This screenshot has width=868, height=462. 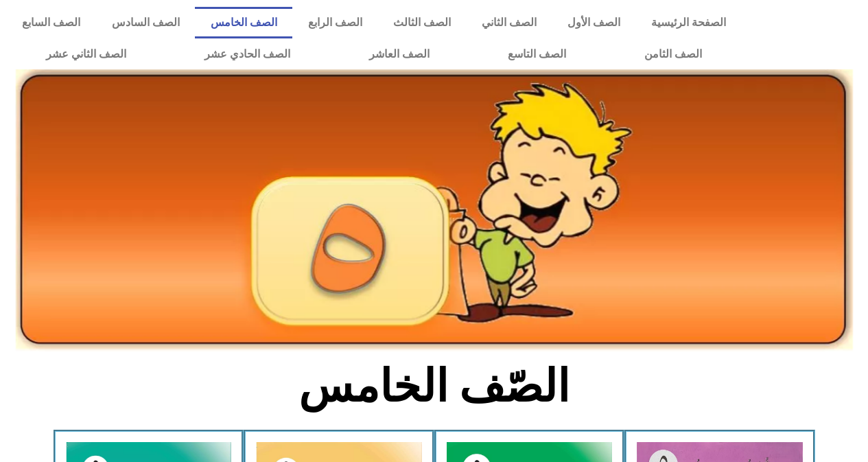 I want to click on a: الصف الخامس, so click(x=244, y=23).